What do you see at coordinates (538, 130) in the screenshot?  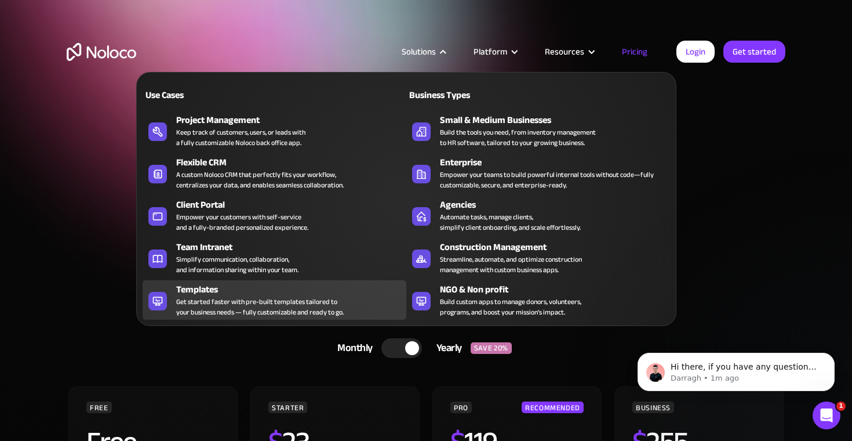 I see `a: Small & Medium BusinessesBuild the tools you need, from inventory managementto HR software, tailo...` at bounding box center [538, 130].